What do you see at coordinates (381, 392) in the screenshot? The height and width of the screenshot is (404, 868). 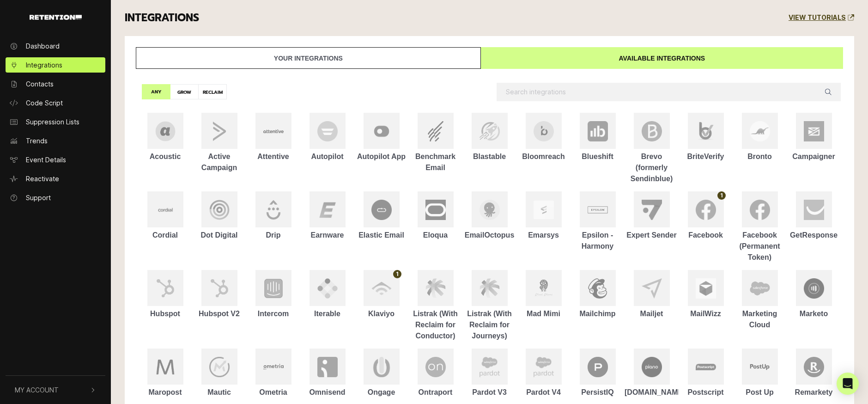 I see `div: Ongage` at bounding box center [381, 392].